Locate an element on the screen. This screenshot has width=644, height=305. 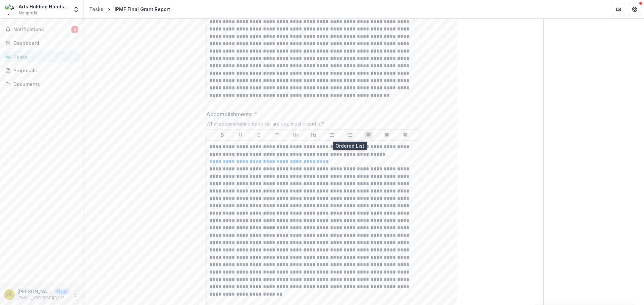
button: Italicize is located at coordinates (259, 135).